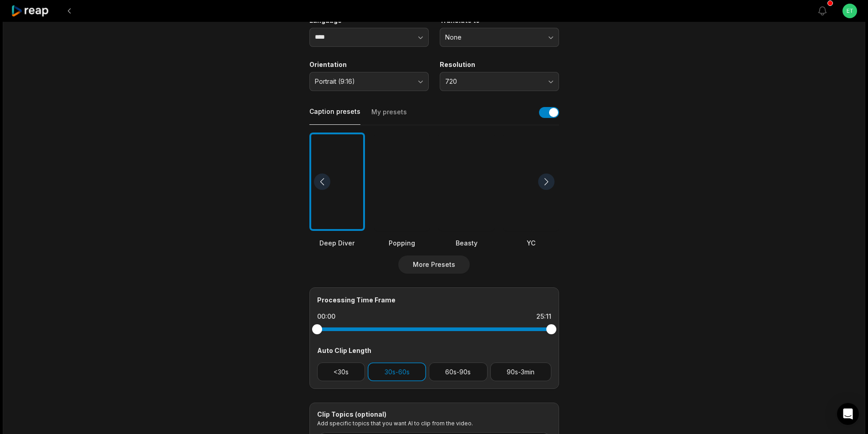  Describe the element at coordinates (544, 316) in the screenshot. I see `div: 25:11` at that location.